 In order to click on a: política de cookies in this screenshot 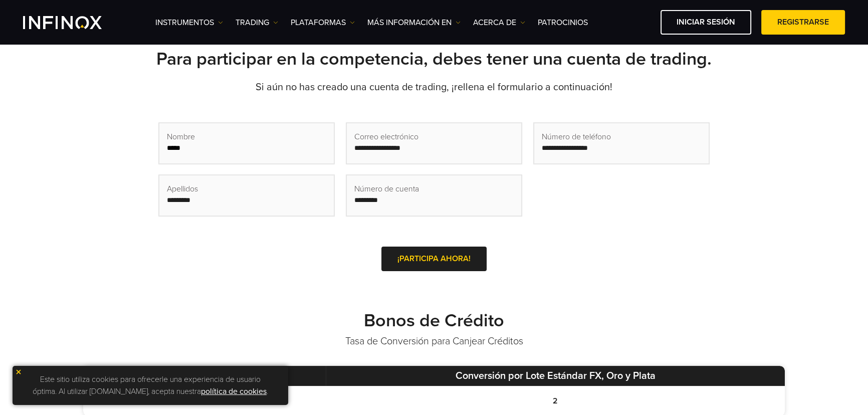, I will do `click(233, 391)`.